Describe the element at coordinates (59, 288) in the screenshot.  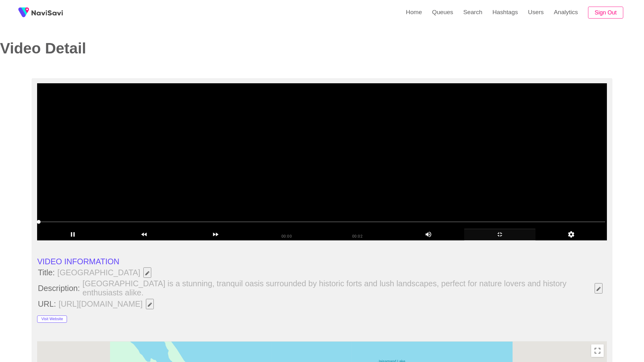
I see `span: Description:` at that location.